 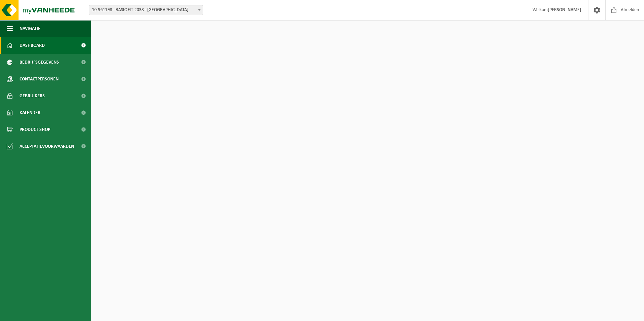 What do you see at coordinates (35, 129) in the screenshot?
I see `span: Product Shop` at bounding box center [35, 129].